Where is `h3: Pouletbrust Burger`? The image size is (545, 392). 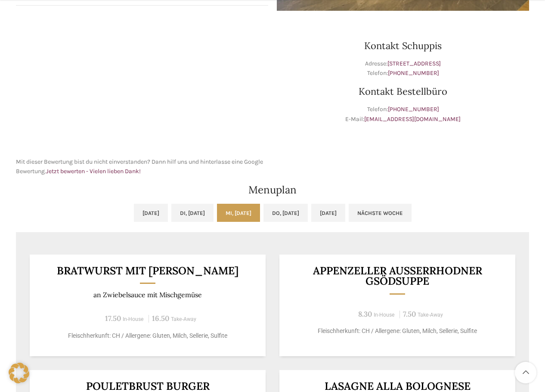
h3: Pouletbrust Burger is located at coordinates (147, 386).